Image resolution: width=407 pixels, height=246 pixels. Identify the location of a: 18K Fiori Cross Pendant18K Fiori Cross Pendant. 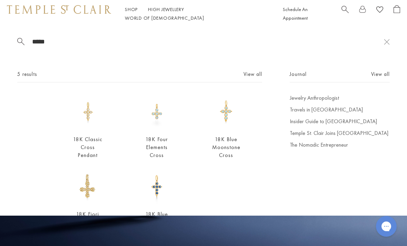
(88, 186).